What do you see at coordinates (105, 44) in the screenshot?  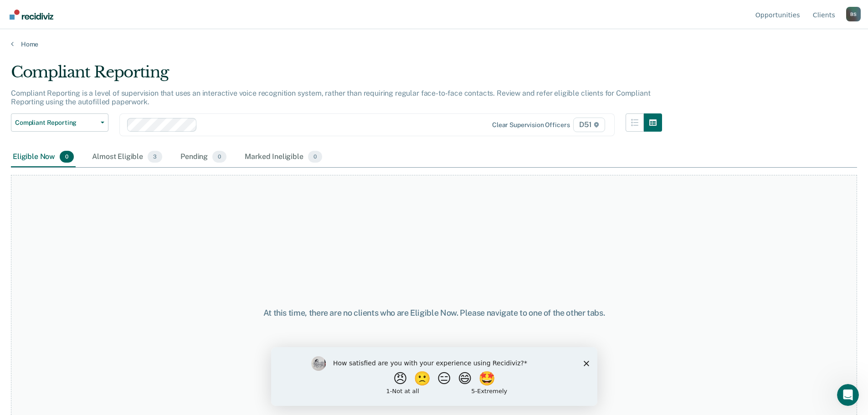 I see `div: 1 - Not at all` at bounding box center [105, 44].